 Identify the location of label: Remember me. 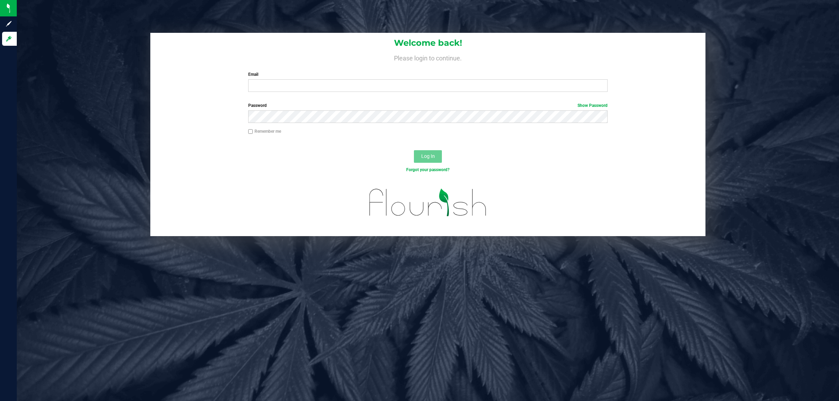
(265, 131).